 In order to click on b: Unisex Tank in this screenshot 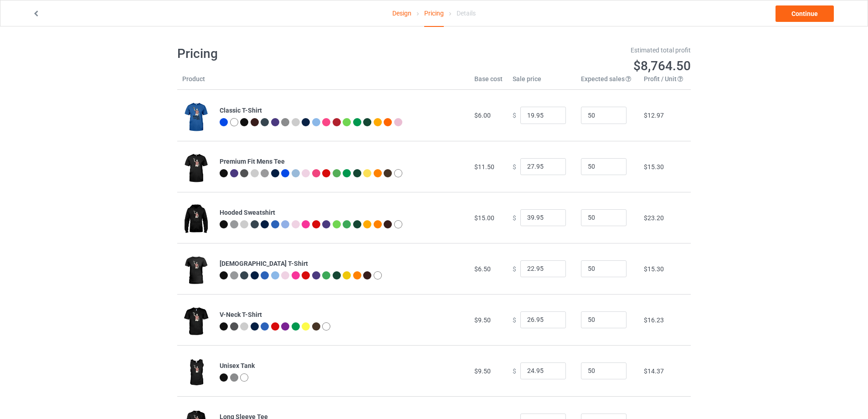, I will do `click(237, 365)`.